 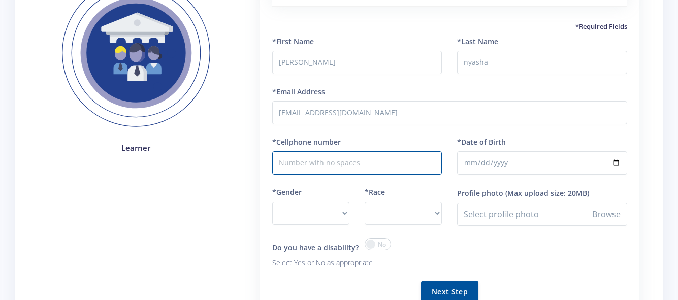 What do you see at coordinates (293, 41) in the screenshot?
I see `label: *First Name` at bounding box center [293, 41].